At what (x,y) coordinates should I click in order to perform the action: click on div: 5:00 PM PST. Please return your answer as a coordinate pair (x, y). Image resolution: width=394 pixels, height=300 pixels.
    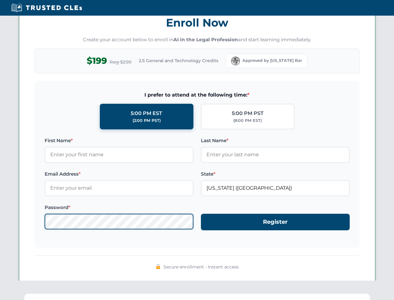
    Looking at the image, I should click on (248, 113).